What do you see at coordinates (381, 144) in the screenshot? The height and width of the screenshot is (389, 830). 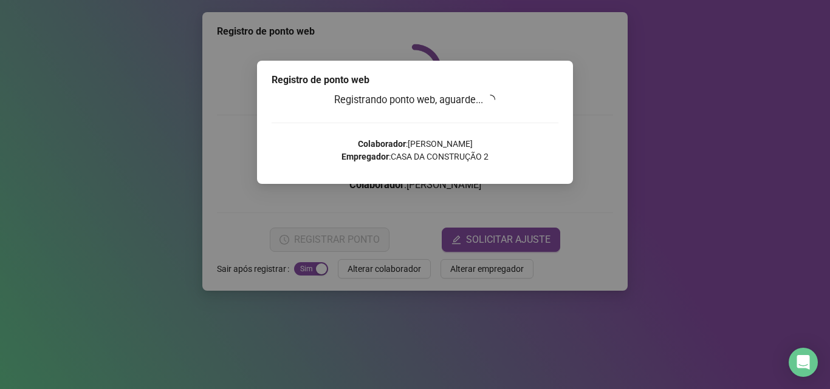 I see `strong: Colaborador` at bounding box center [381, 144].